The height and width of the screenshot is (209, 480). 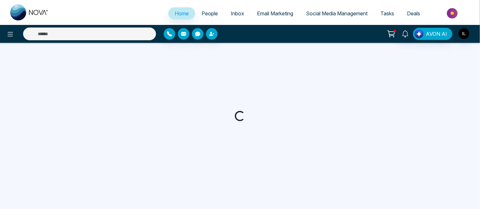 What do you see at coordinates (275, 13) in the screenshot?
I see `a: Email Marketing` at bounding box center [275, 13].